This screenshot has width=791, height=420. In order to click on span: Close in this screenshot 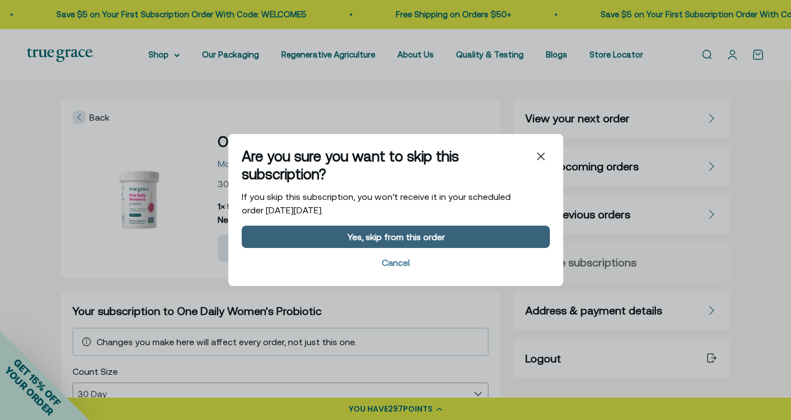, I will do `click(541, 156)`.